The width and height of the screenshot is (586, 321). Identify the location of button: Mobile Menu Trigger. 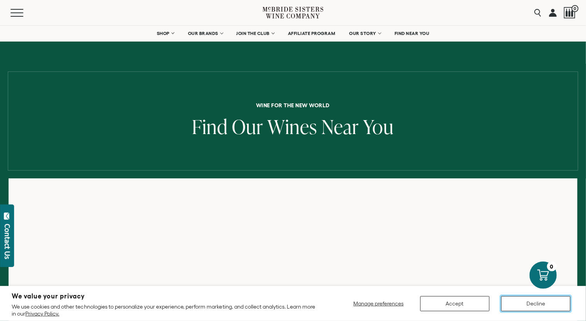
(25, 13).